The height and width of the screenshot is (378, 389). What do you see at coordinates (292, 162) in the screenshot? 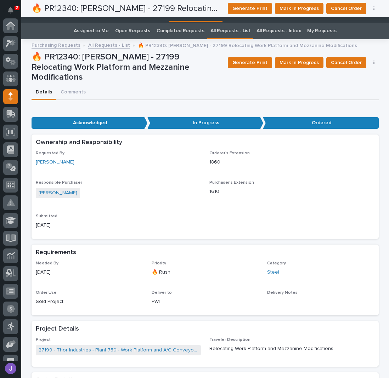
I see `p: 1860` at bounding box center [292, 162].